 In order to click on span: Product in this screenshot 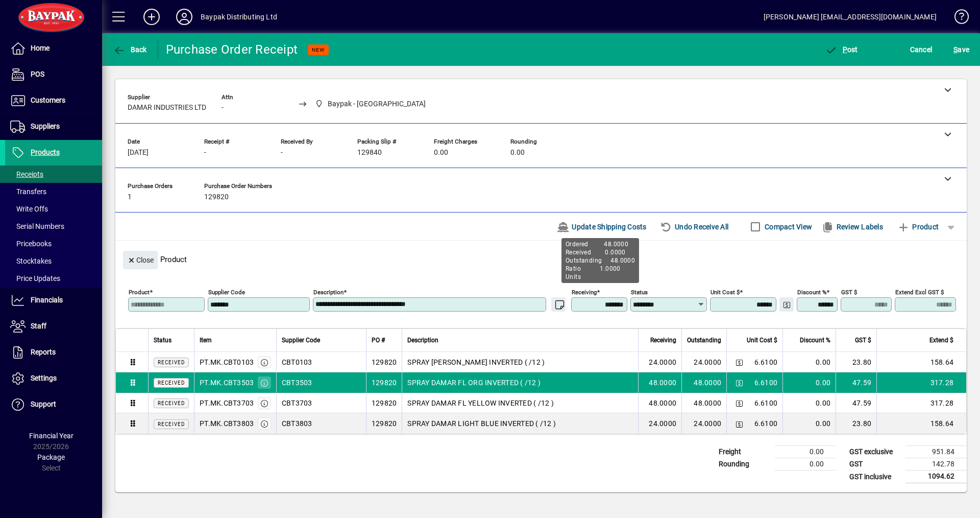, I will do `click(918, 227)`.